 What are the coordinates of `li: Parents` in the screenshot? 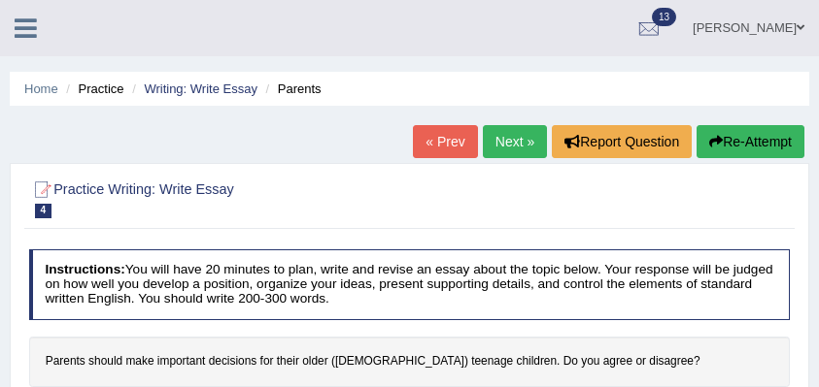 It's located at (291, 88).